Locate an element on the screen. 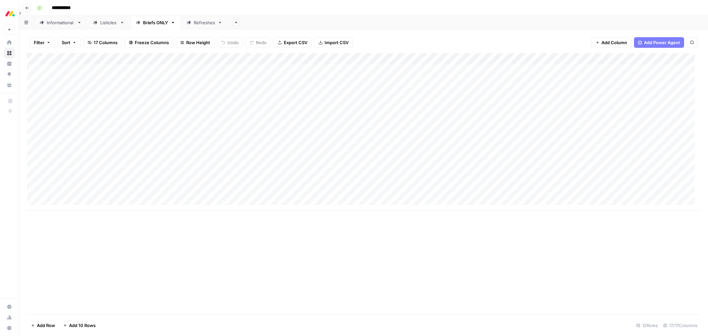  span: 17 Columns is located at coordinates (106, 42).